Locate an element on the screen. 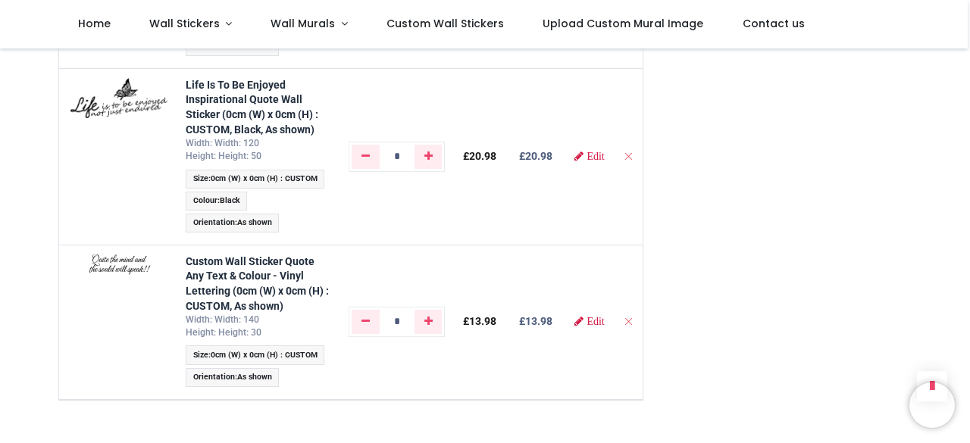  strong: Custom Wall Sticker Quote Any Text & Colour - Vinyl Lettering (0cm (W) x 0cm (H) : CUSTOM, As shown) is located at coordinates (257, 284).